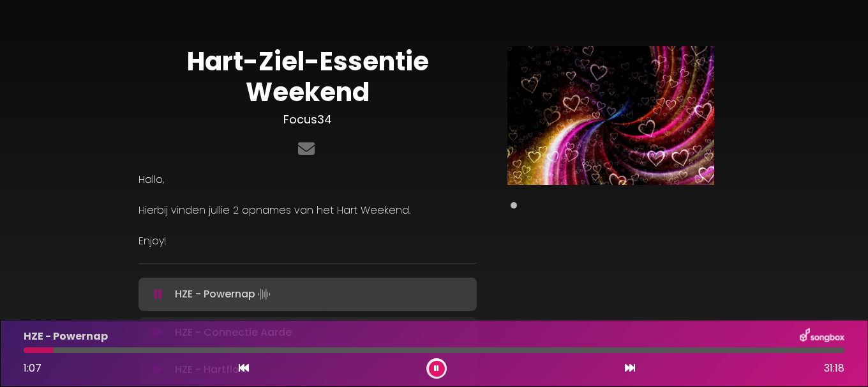 Image resolution: width=868 pixels, height=387 pixels. Describe the element at coordinates (611, 115) in the screenshot. I see `img: Main Media` at that location.